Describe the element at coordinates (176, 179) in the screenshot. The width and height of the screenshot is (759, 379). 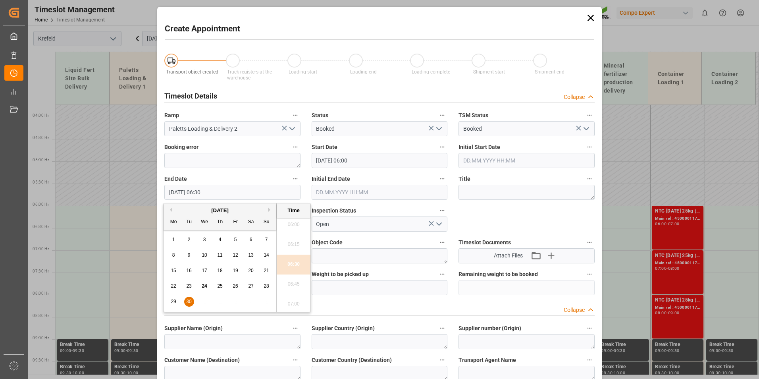
I see `span: End Date` at that location.